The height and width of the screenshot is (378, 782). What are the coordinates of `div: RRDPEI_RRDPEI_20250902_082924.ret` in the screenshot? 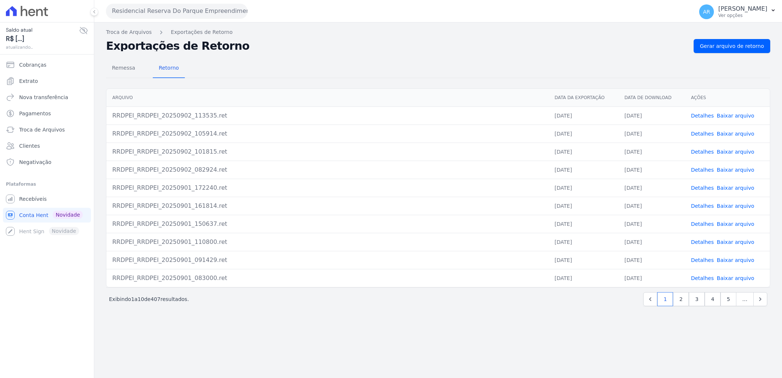 It's located at (327, 170).